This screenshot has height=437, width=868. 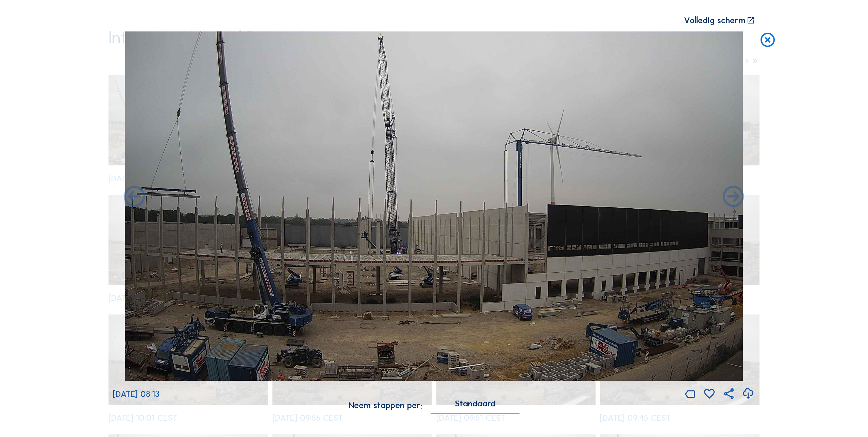 I want to click on div: Volledig scherm, so click(x=714, y=21).